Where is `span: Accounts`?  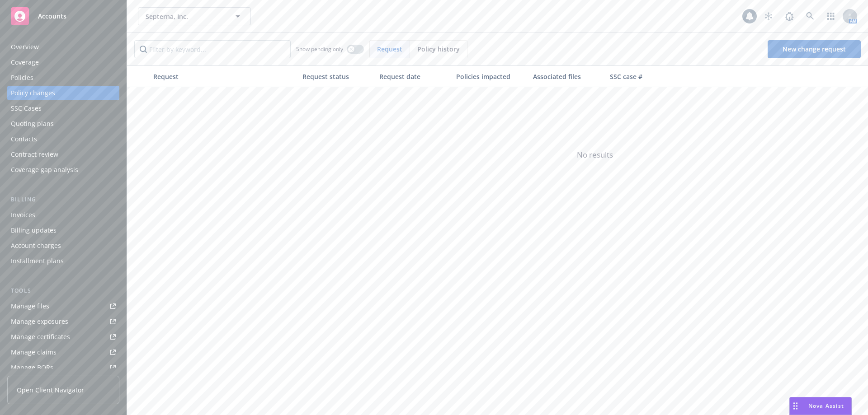 span: Accounts is located at coordinates (52, 16).